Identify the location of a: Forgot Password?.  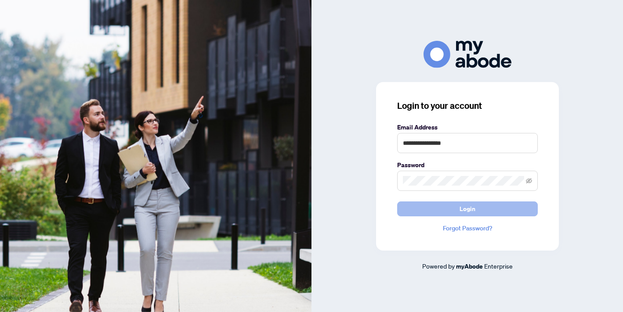
(467, 228).